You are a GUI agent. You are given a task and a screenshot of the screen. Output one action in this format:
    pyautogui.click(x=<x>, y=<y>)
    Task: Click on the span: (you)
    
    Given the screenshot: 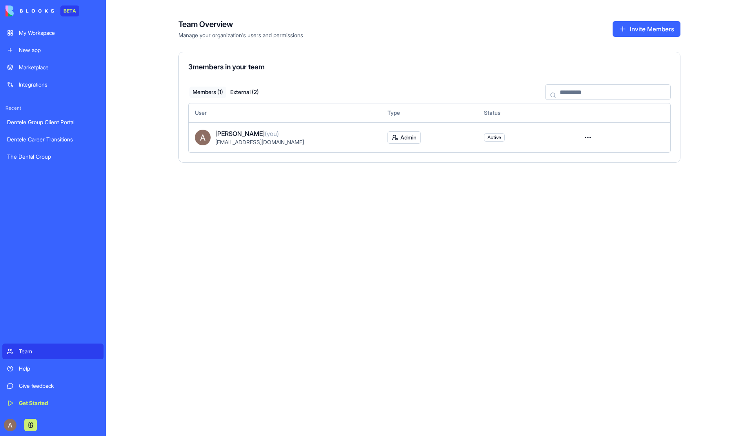 What is the action you would take?
    pyautogui.click(x=272, y=134)
    